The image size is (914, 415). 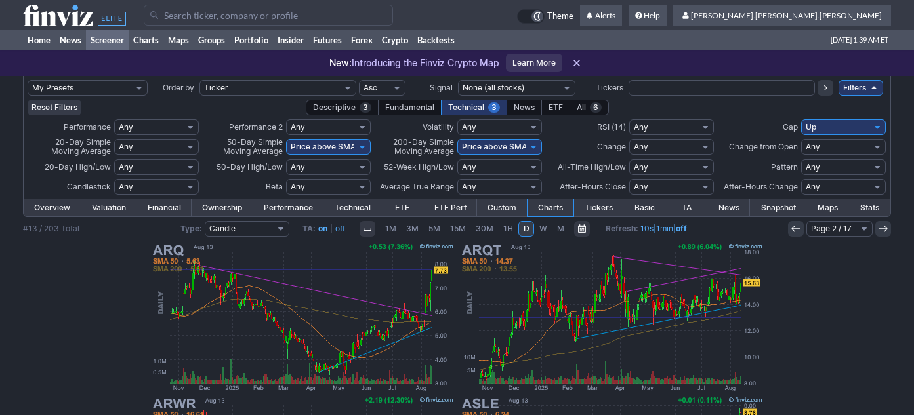 I want to click on span: 5M, so click(x=434, y=228).